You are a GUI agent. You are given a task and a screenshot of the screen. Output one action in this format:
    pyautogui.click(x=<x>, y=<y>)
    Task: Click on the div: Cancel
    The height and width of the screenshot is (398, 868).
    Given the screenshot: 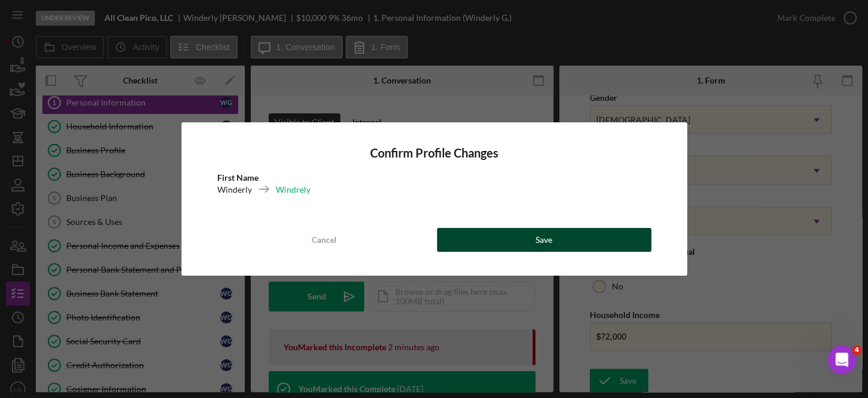 What is the action you would take?
    pyautogui.click(x=324, y=240)
    